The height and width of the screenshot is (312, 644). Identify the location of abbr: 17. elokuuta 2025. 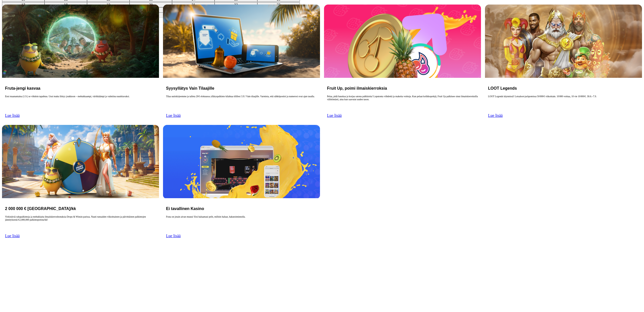
(23, 4).